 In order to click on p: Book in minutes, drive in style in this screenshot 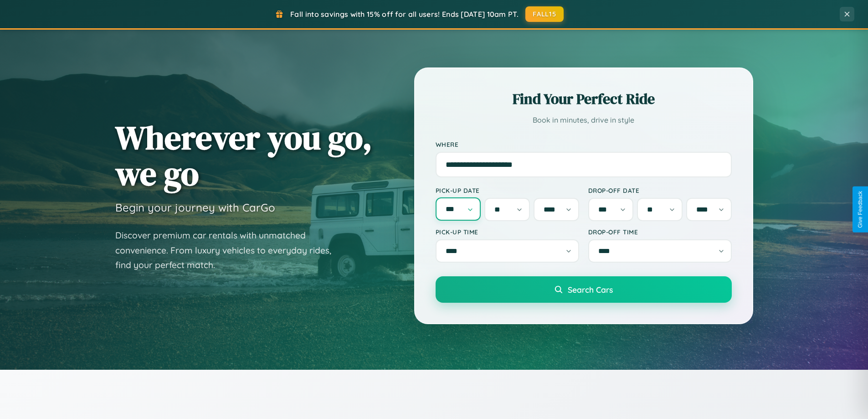, I will do `click(584, 120)`.